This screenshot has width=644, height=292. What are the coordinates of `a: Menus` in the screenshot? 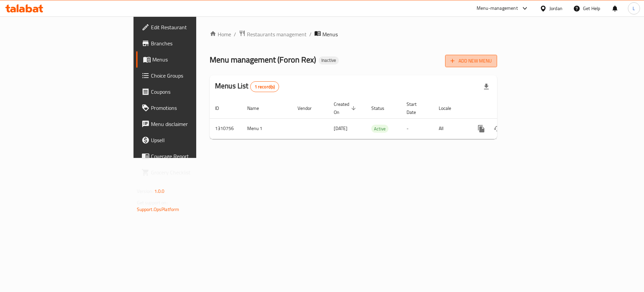 It's located at (189, 60).